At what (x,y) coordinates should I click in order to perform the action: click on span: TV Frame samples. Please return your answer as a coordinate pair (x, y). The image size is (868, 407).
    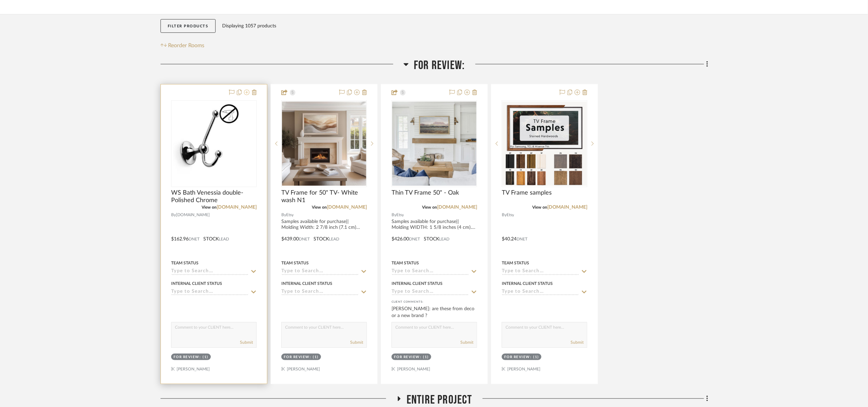
    Looking at the image, I should click on (527, 193).